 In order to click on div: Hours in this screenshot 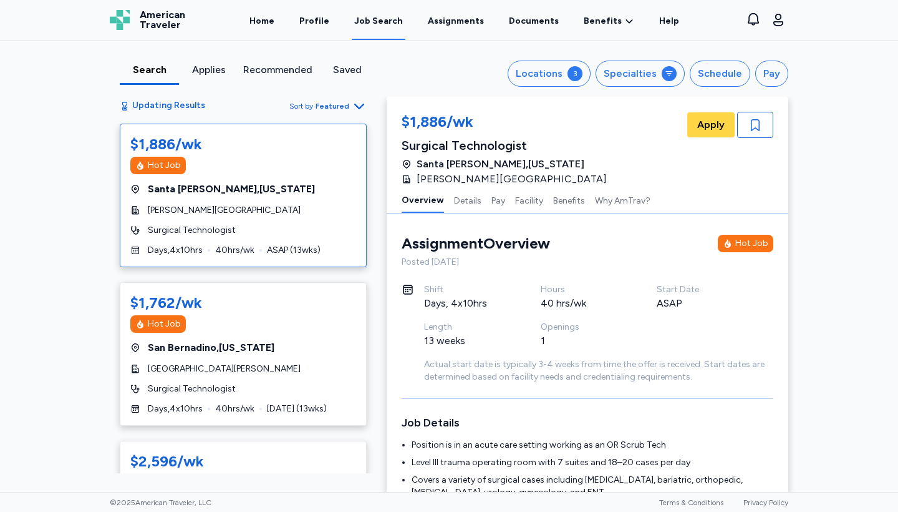, I will do `click(584, 289)`.